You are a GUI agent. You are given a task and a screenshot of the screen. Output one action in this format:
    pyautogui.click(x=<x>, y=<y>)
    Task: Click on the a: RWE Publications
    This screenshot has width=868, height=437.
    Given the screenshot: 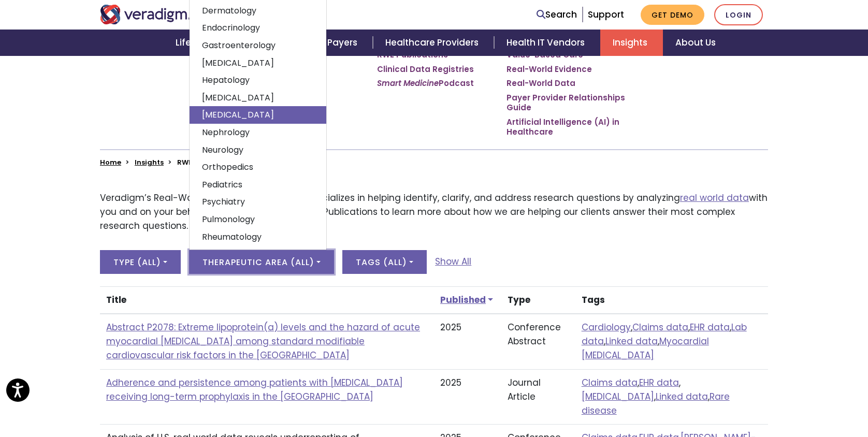 What is the action you would take?
    pyautogui.click(x=413, y=55)
    